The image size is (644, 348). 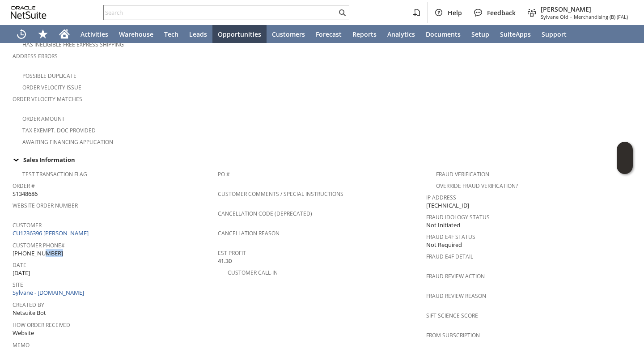 What do you see at coordinates (401, 34) in the screenshot?
I see `span: Analytics` at bounding box center [401, 34].